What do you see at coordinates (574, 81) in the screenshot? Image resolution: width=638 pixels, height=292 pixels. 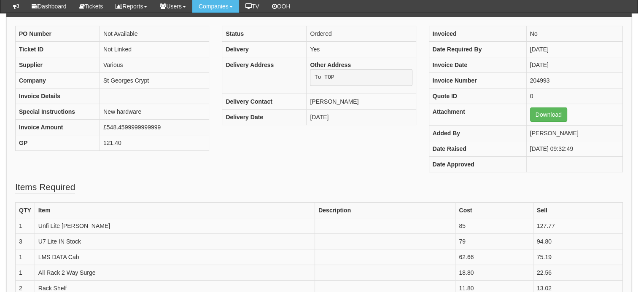 I see `td: 204993` at bounding box center [574, 81].